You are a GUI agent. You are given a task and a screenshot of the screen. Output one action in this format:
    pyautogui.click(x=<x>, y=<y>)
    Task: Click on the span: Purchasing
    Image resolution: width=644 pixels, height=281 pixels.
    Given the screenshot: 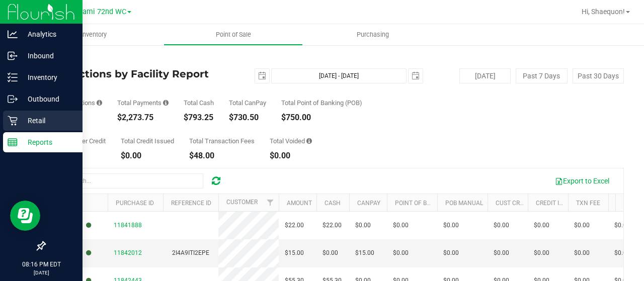 What is the action you would take?
    pyautogui.click(x=373, y=35)
    